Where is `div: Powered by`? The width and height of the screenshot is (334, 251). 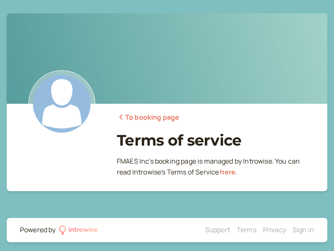
div: Powered by is located at coordinates (38, 230).